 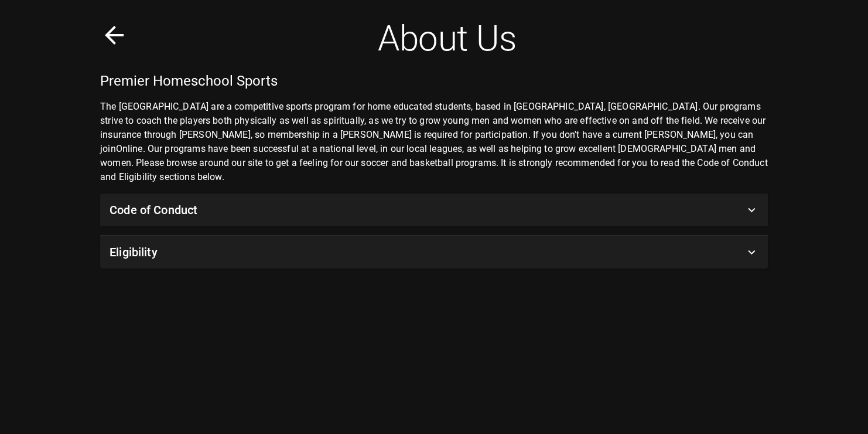 I want to click on h5: Premier Homeschool Sports, so click(x=434, y=81).